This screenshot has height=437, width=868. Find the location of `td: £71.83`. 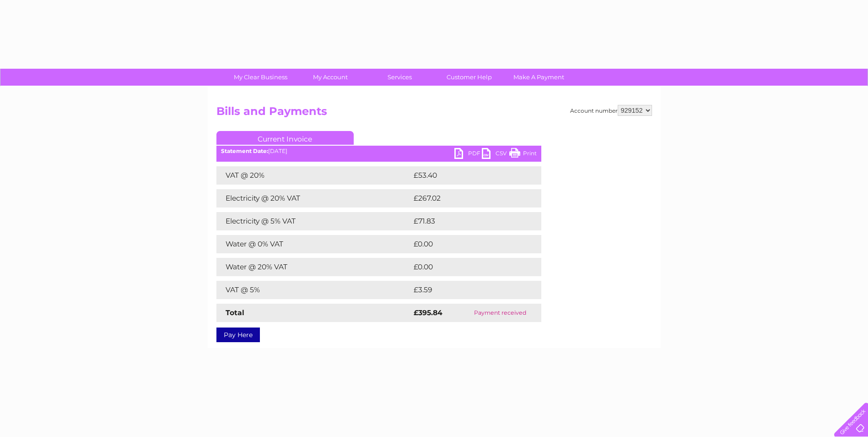

td: £71.83 is located at coordinates (467, 221).